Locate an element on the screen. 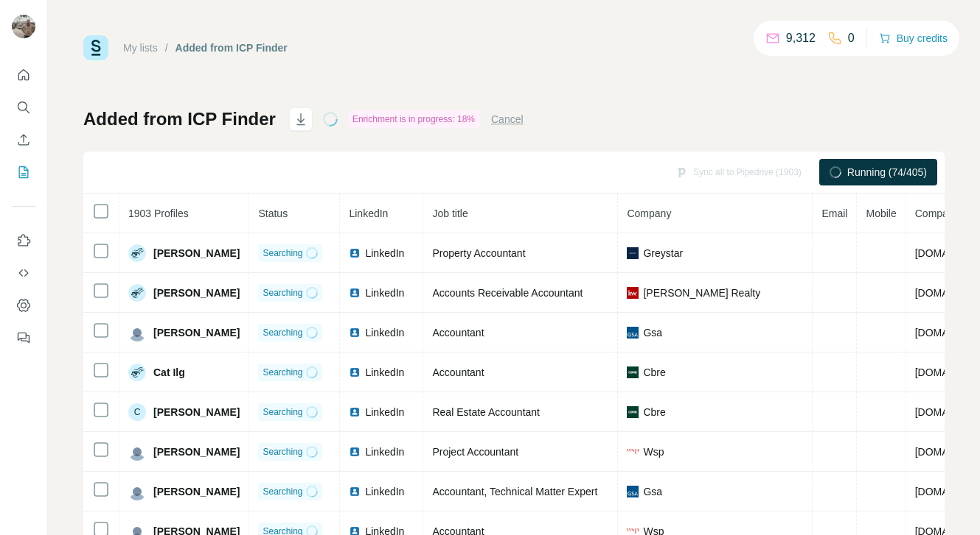  h1: Added from ICP Finder is located at coordinates (179, 119).